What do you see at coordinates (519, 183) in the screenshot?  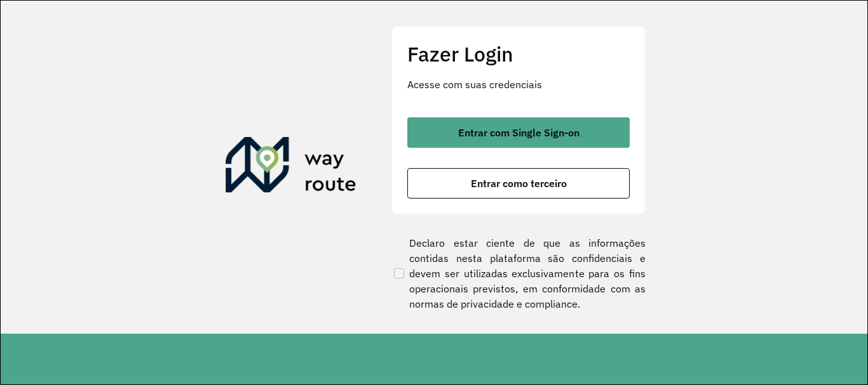 I see `span: Entrar como terceiro` at bounding box center [519, 183].